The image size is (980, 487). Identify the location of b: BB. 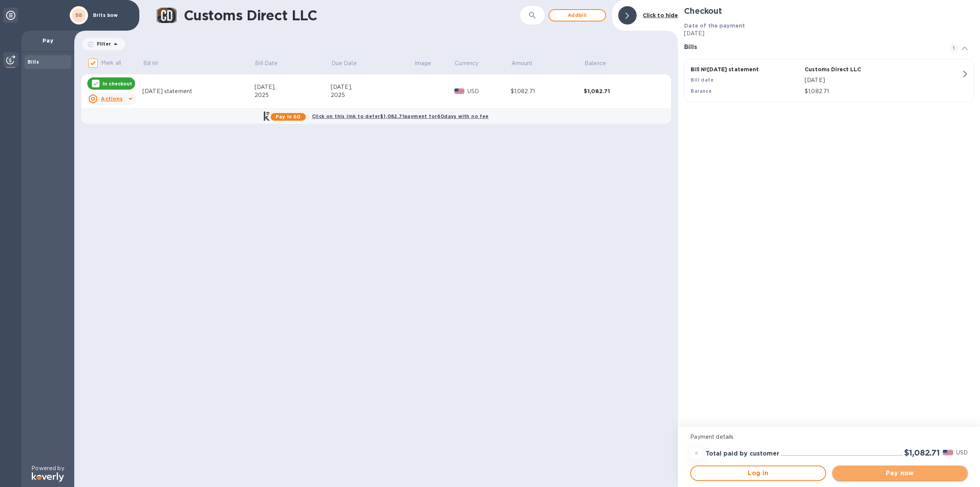
(78, 15).